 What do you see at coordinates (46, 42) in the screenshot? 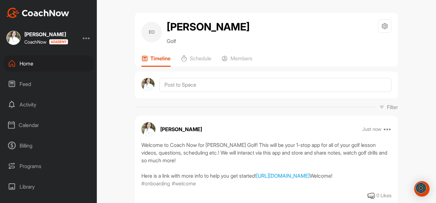
I see `div: CoachNow` at bounding box center [46, 42].